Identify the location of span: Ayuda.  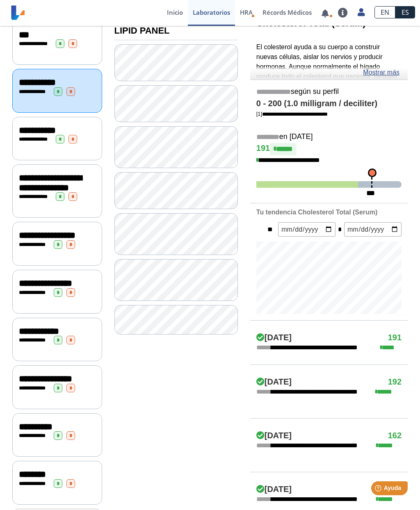
(45, 10).